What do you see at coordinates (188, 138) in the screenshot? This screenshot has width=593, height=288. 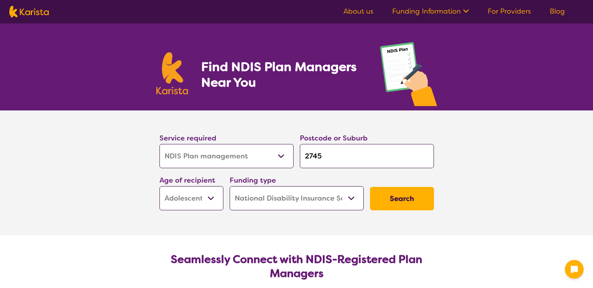 I see `label: Service required` at bounding box center [188, 138].